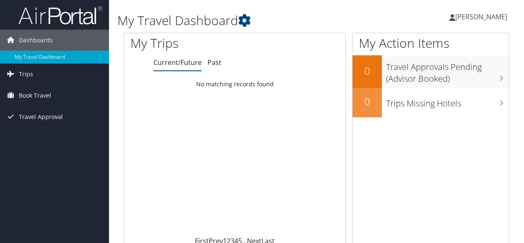 This screenshot has width=524, height=243. What do you see at coordinates (60, 15) in the screenshot?
I see `img: airportal-logo.png` at bounding box center [60, 15].